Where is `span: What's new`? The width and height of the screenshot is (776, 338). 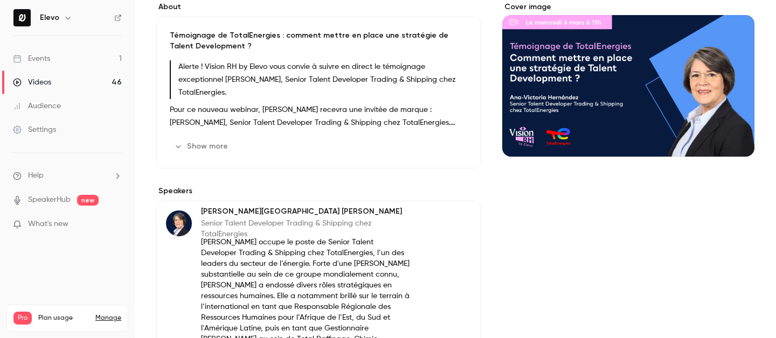
span: What's new is located at coordinates (48, 224).